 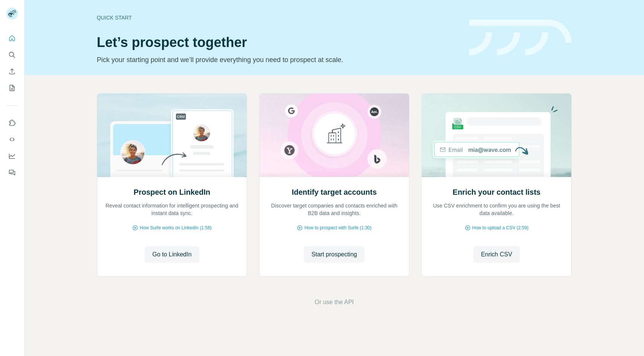 I want to click on span: Start prospecting, so click(x=334, y=255).